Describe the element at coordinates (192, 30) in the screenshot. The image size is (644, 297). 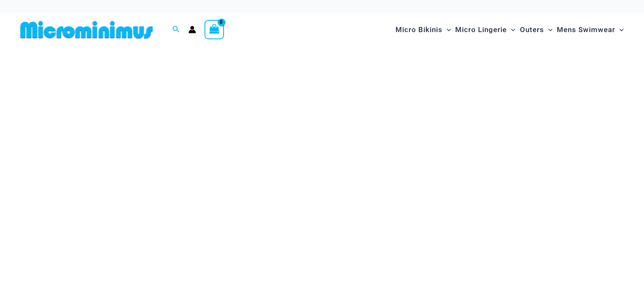
I see `a: Account icon link` at that location.